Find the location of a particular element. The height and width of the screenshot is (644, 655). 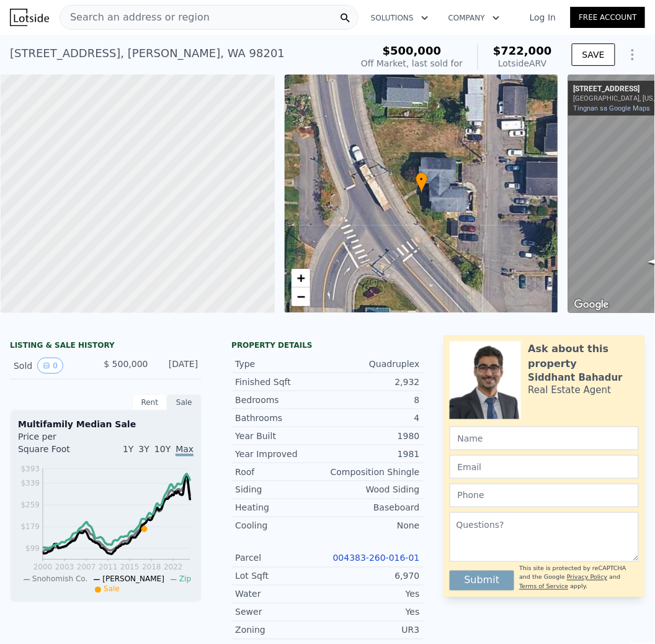

input: Email is located at coordinates (544, 466).